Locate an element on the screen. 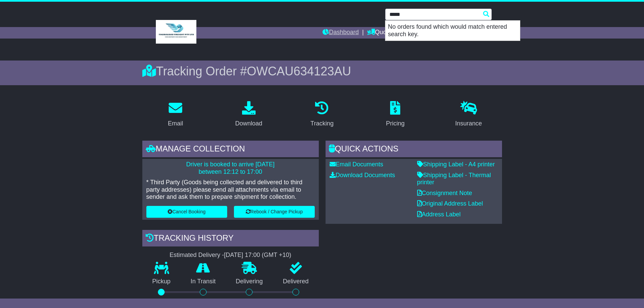  div: Manage collection is located at coordinates (231, 150).